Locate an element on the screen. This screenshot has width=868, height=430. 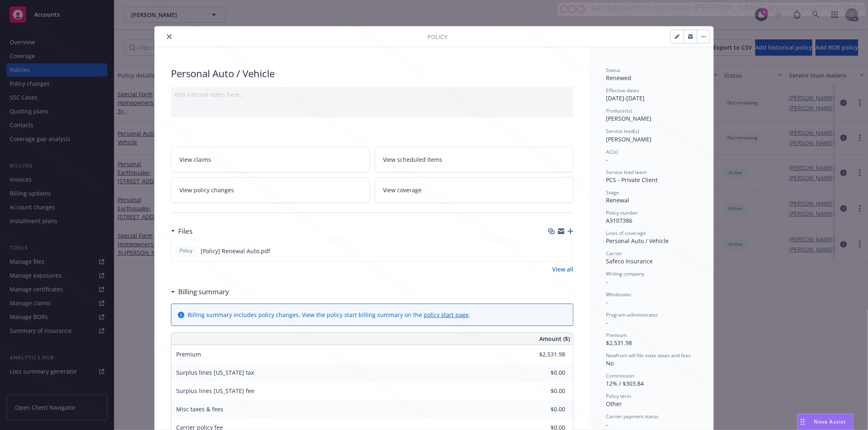
span: View policy changes is located at coordinates (207, 190).